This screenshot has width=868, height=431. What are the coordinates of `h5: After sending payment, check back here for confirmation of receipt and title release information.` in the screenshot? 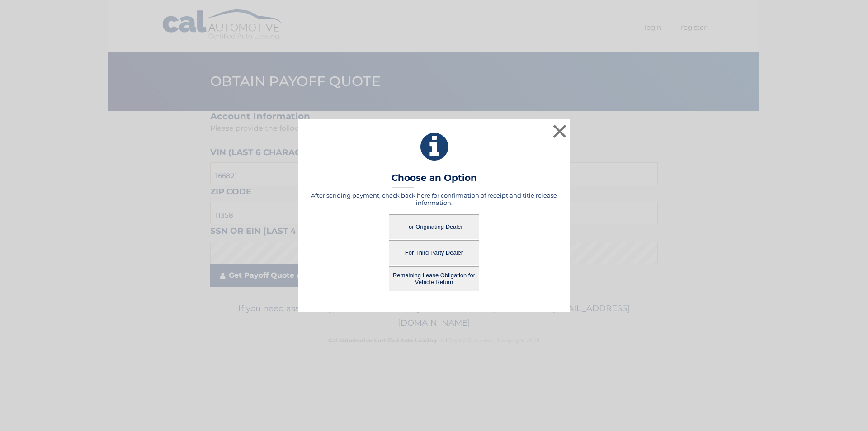 It's located at (434, 199).